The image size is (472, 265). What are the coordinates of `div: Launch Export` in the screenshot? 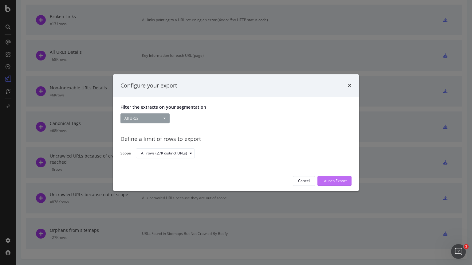 It's located at (335, 181).